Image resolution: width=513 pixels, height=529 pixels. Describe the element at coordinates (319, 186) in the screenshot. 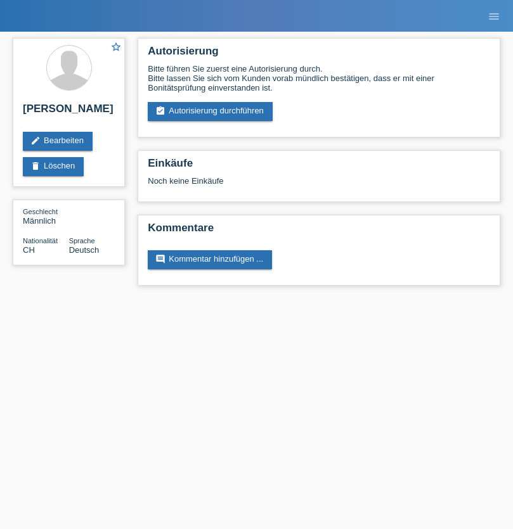

I see `div: Noch keine Einkäufe` at that location.